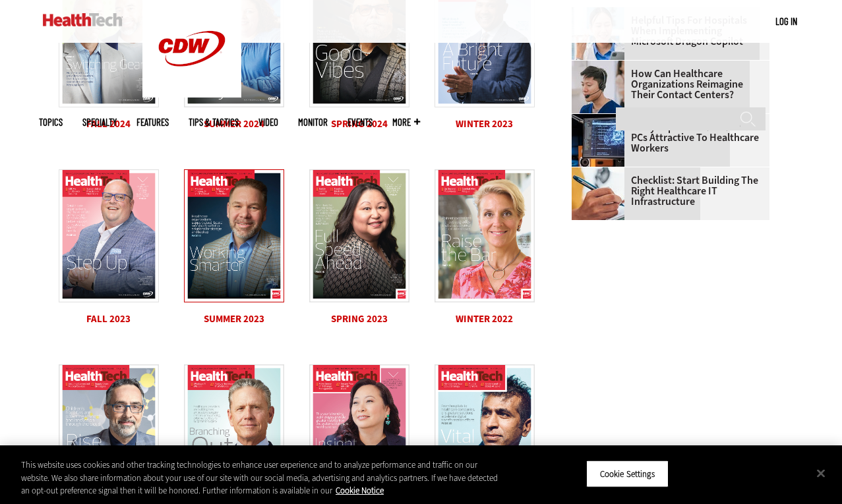 The height and width of the screenshot is (504, 842). I want to click on img: Person with a clipboard checking a list, so click(598, 194).